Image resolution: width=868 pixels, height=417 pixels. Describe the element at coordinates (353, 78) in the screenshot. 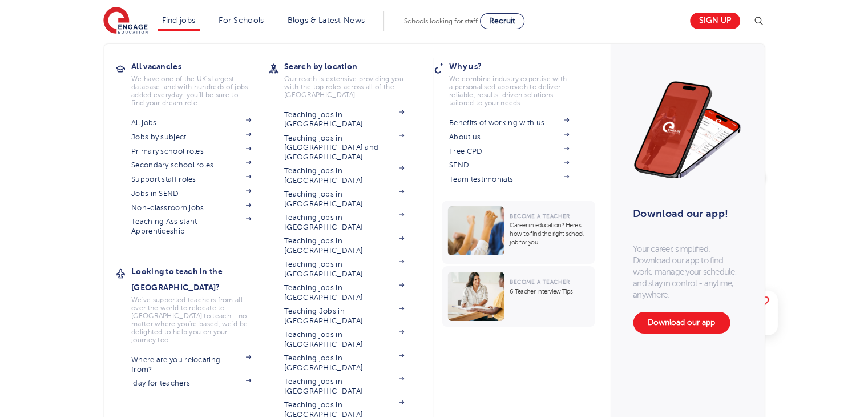

I see `a: Search by locationOur reach is extensive providing you with the top roles across all of the [GEOG...` at that location.